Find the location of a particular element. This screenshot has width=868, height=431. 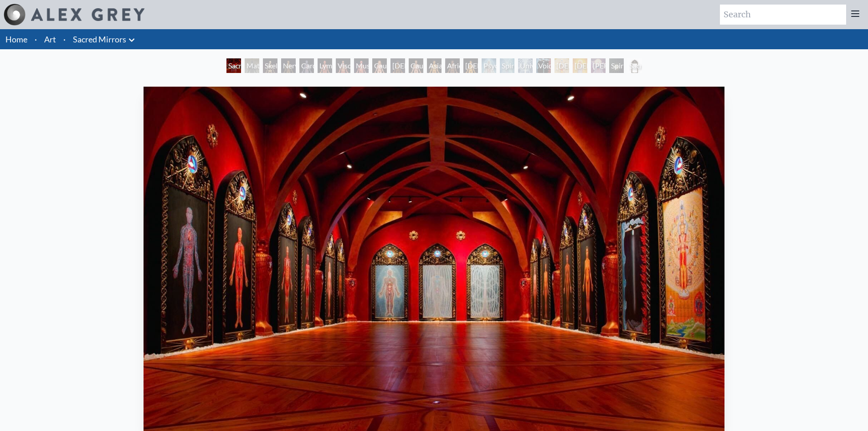

div: Muscle System is located at coordinates (362, 66).